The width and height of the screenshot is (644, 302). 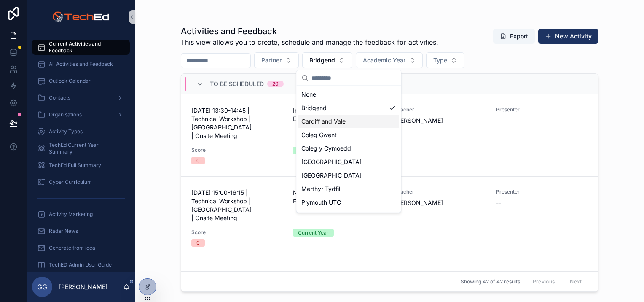 What do you see at coordinates (275, 84) in the screenshot?
I see `div: 20` at bounding box center [275, 84].